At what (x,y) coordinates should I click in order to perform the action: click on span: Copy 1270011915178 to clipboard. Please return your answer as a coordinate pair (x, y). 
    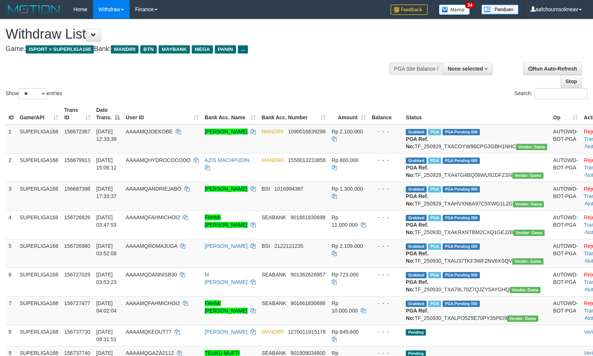
    Looking at the image, I should click on (307, 332).